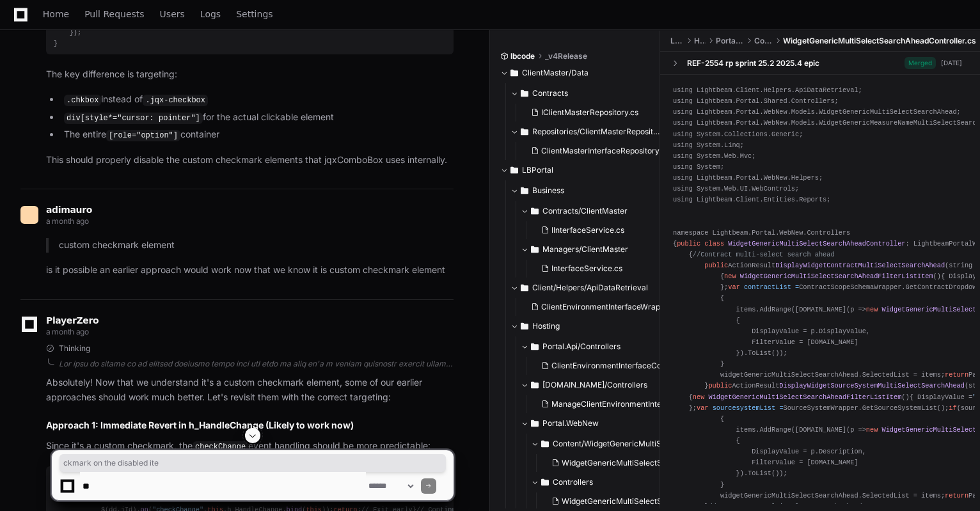 The width and height of the screenshot is (980, 511). Describe the element at coordinates (604, 366) in the screenshot. I see `button: ClientEnvironmentInterfaceController.cs` at that location.